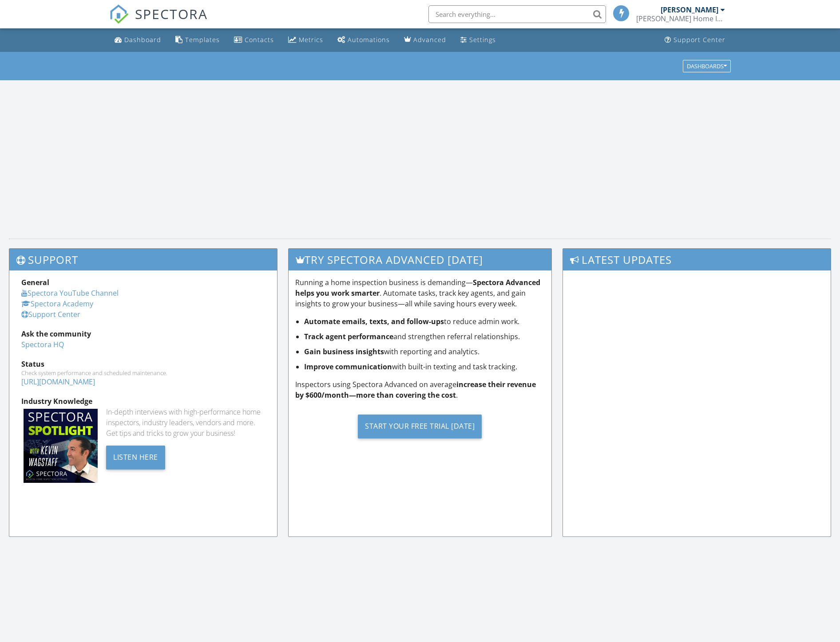  Describe the element at coordinates (254, 40) in the screenshot. I see `a: Contacts` at that location.